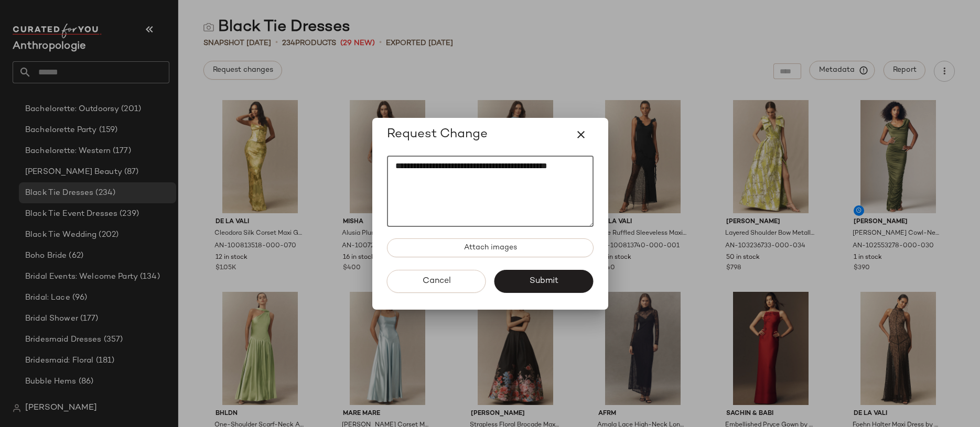 Image resolution: width=980 pixels, height=427 pixels. I want to click on button: Submit, so click(544, 281).